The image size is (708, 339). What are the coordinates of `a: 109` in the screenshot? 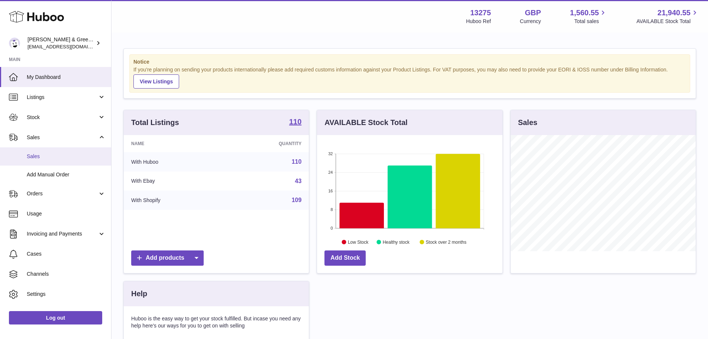 It's located at (297, 200).